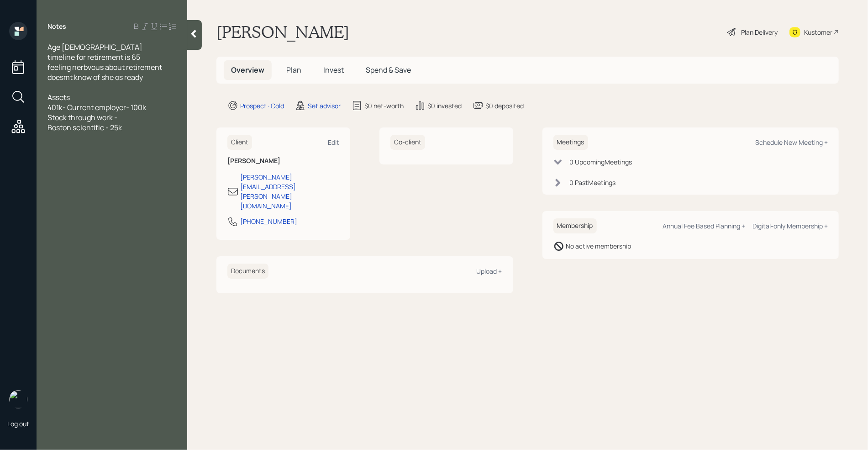 This screenshot has height=450, width=868. What do you see at coordinates (792, 142) in the screenshot?
I see `div: Schedule New Meeting +` at bounding box center [792, 142].